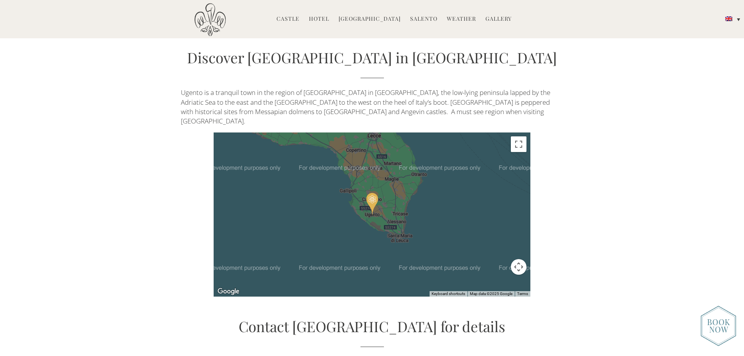  I want to click on img: English, so click(729, 19).